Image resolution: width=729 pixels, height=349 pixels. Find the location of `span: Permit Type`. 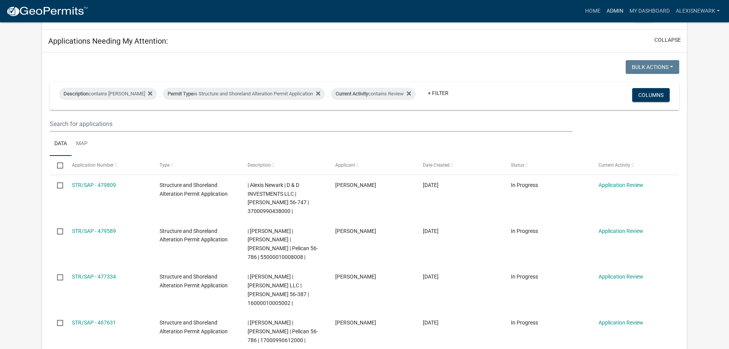

span: Permit Type is located at coordinates (181, 93).